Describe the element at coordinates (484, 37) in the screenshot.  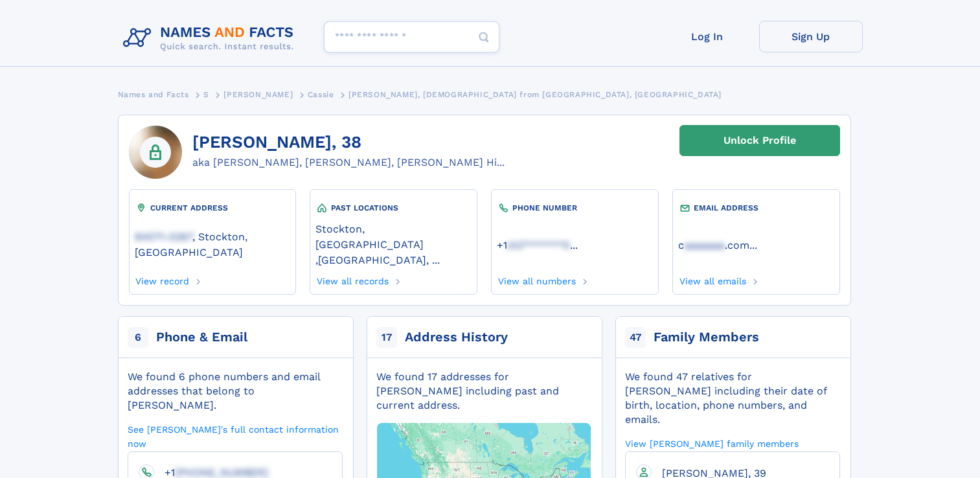
I see `button: Search Button` at that location.